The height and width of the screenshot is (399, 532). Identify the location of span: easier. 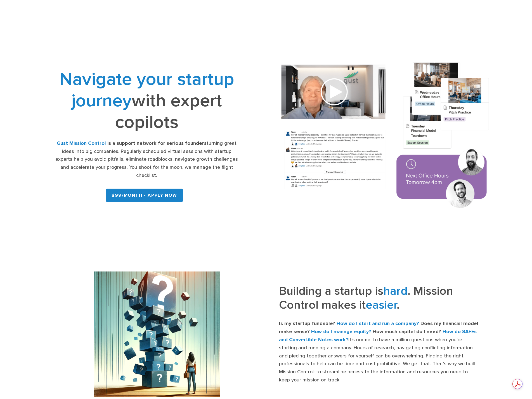
(381, 305).